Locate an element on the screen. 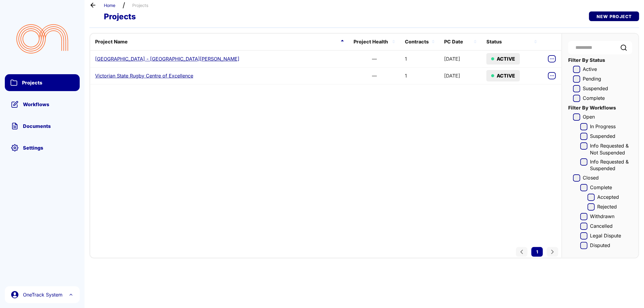  div: Filter By Status is located at coordinates (600, 60).